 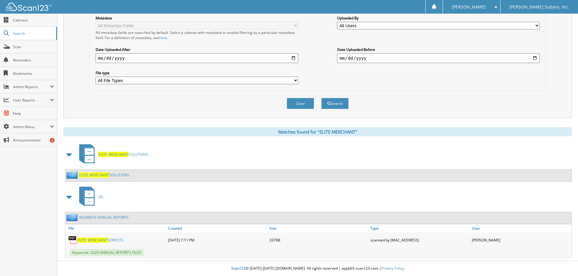 What do you see at coordinates (100, 197) in the screenshot?
I see `span: LB` at bounding box center [100, 197].